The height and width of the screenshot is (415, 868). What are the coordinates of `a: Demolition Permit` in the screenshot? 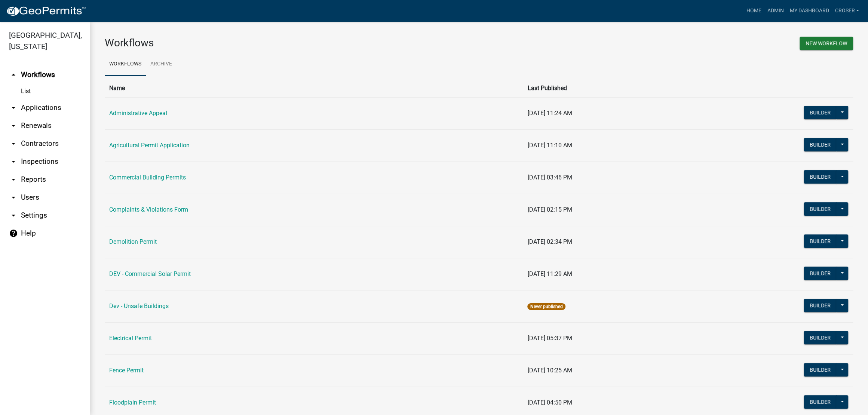 It's located at (133, 242).